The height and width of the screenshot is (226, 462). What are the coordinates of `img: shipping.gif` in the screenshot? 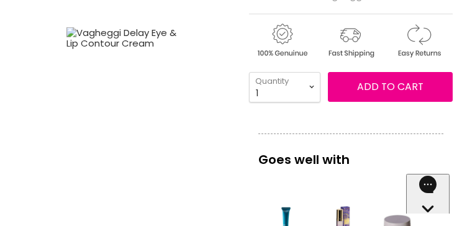 It's located at (350, 40).